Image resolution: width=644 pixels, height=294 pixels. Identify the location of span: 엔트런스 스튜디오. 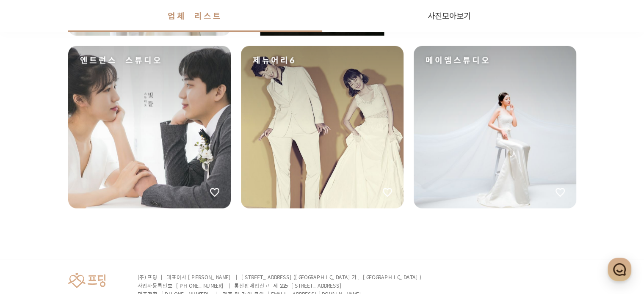
(121, 60).